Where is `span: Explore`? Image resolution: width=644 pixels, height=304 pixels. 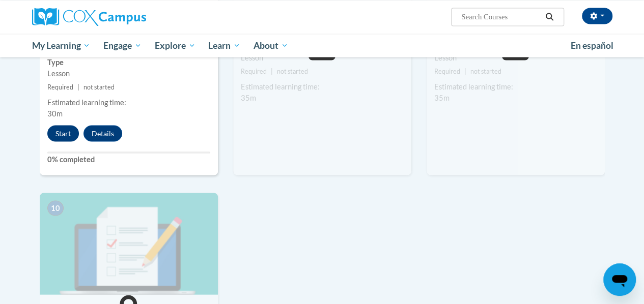 span: Explore is located at coordinates (175, 45).